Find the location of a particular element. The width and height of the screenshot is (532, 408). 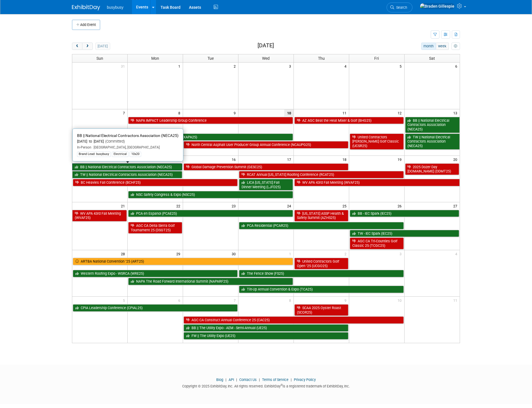

span: 12 is located at coordinates (401, 113).